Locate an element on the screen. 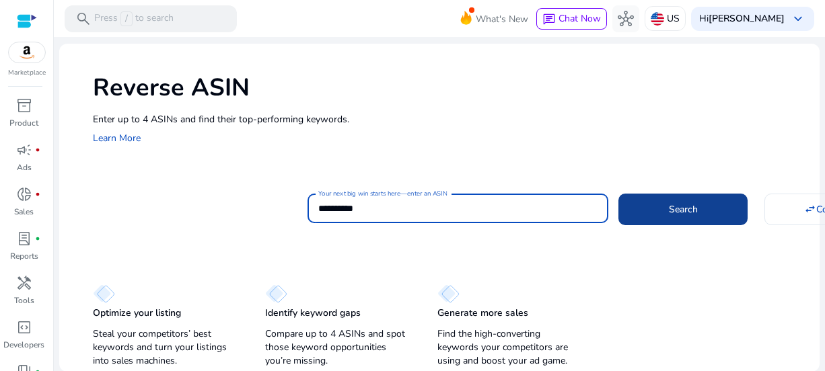 This screenshot has height=371, width=825. span: What's New is located at coordinates (502, 19).